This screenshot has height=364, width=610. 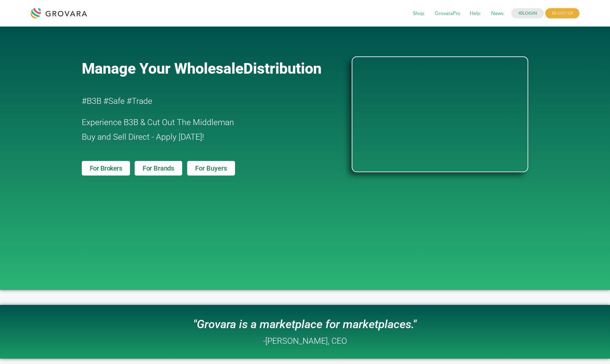 I want to click on a: Manage Your WholesaleDistribution, so click(x=211, y=69).